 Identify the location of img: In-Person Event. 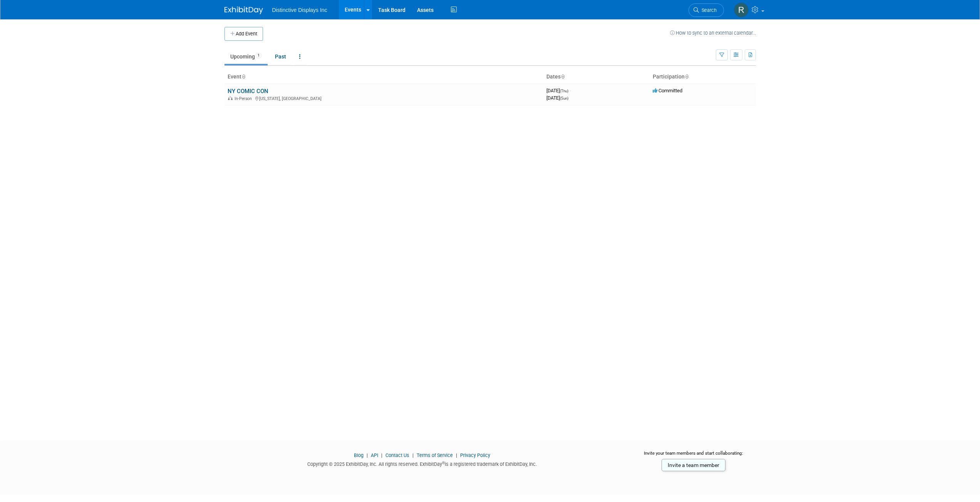
(231, 98).